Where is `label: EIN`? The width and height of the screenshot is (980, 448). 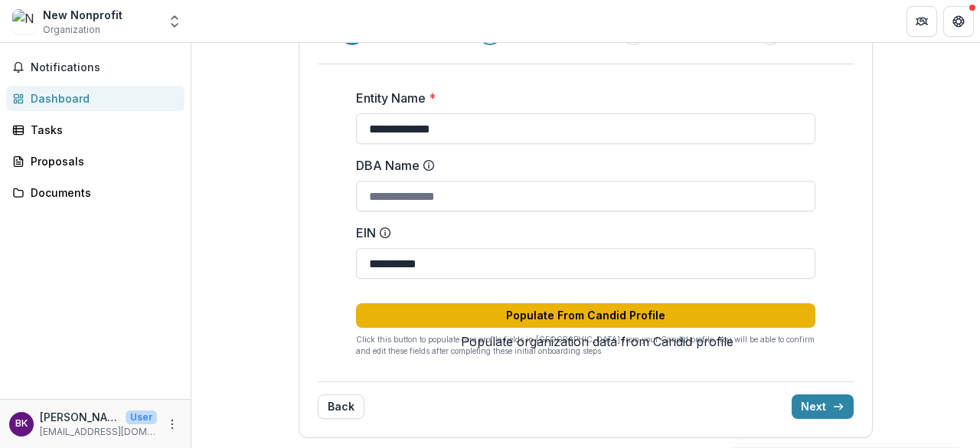
label: EIN is located at coordinates (582, 233).